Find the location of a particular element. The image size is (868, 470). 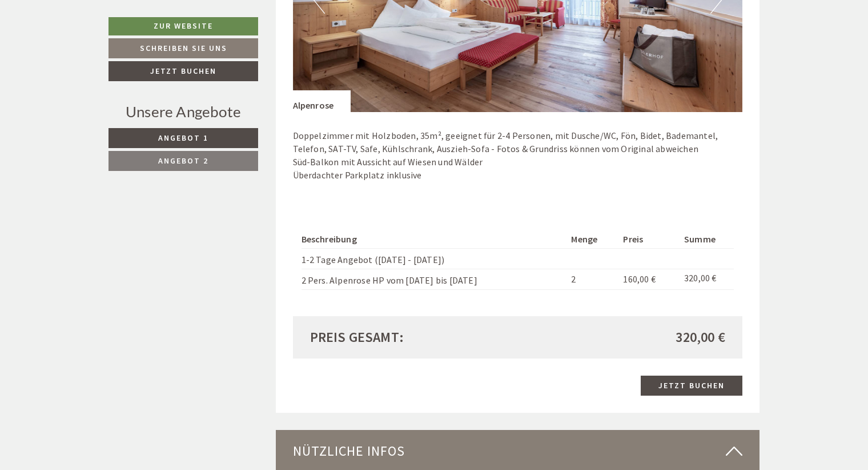

div: Unsere Angebote is located at coordinates (183, 112).